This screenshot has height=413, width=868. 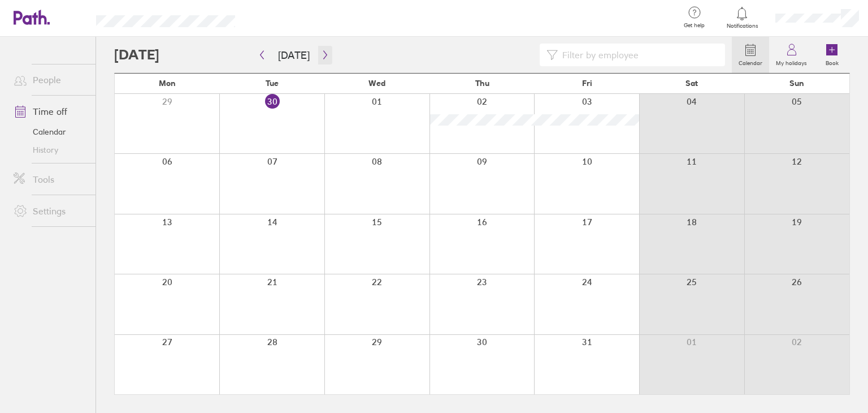 I want to click on span: Mon, so click(x=168, y=83).